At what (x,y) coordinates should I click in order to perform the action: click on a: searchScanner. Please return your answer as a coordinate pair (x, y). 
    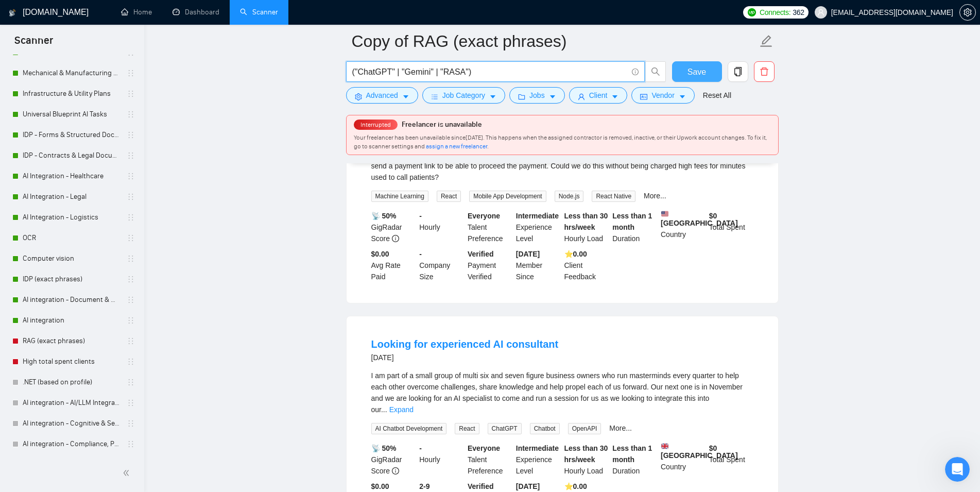
    Looking at the image, I should click on (259, 12).